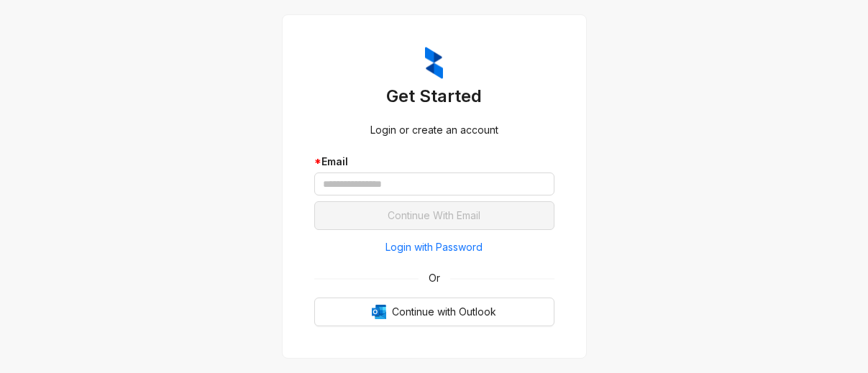  Describe the element at coordinates (434, 97) in the screenshot. I see `h3: Get Started` at that location.